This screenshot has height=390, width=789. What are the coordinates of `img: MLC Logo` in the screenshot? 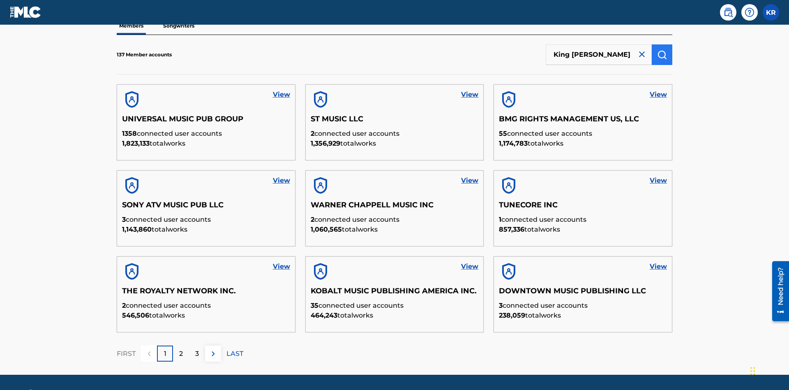 It's located at (25, 12).